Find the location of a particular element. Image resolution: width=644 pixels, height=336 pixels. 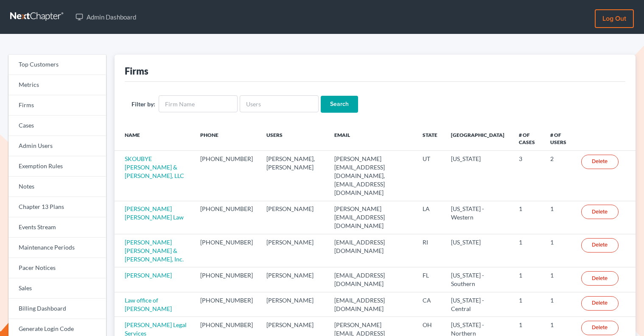

a: Chapter 13 Plans is located at coordinates (57, 207).